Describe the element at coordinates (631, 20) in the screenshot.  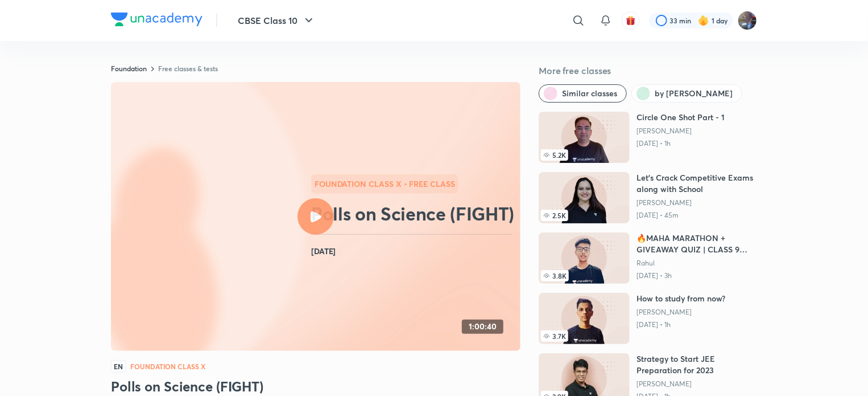
I see `img: avatar` at that location.